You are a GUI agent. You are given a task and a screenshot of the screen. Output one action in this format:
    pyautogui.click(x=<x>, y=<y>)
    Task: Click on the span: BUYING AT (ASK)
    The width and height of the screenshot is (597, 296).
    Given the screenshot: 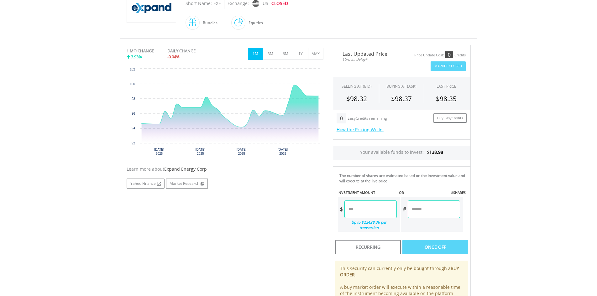 What is the action you would take?
    pyautogui.click(x=402, y=86)
    